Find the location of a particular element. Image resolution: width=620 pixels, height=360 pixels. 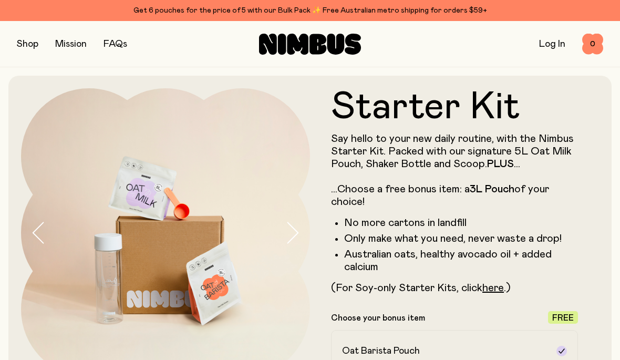

p: Choose your bonus item is located at coordinates (378, 318).